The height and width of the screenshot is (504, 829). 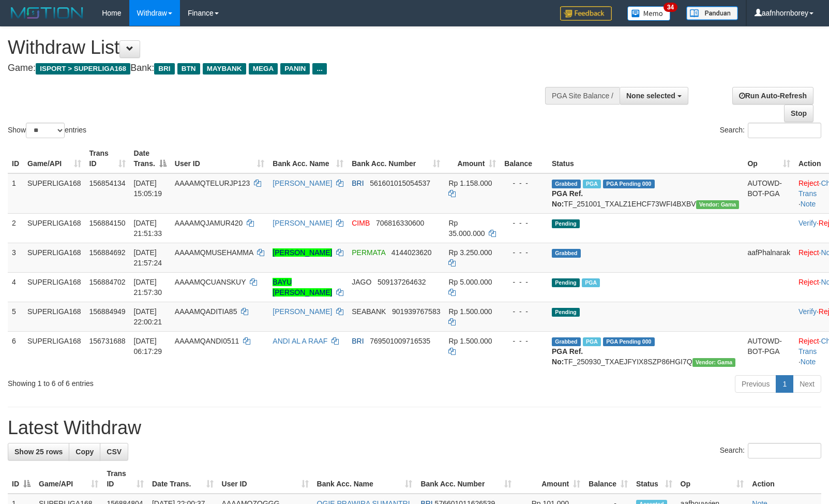 What do you see at coordinates (47, 130) in the screenshot?
I see `label: Show entries` at bounding box center [47, 130].